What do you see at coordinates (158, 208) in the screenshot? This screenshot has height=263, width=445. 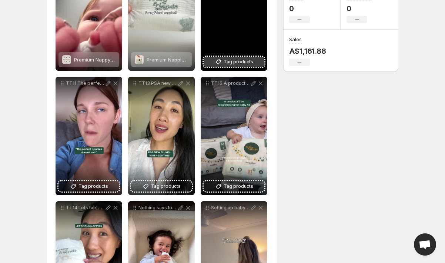 I see `p: Nothing says love like a nappy thats gentle on my little ones skin keeps him dry all night is sup...` at bounding box center [158, 208].